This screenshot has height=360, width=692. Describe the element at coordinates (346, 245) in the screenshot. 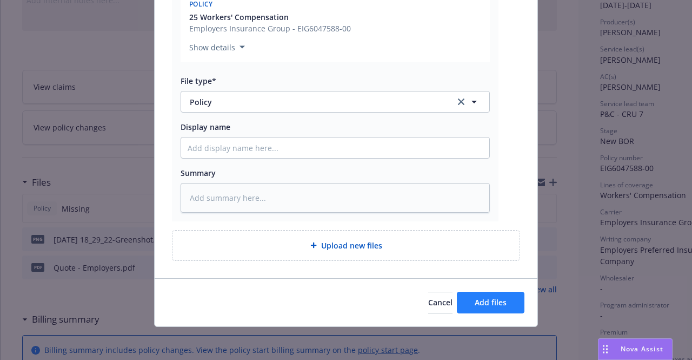

I see `div: Upload new files` at that location.